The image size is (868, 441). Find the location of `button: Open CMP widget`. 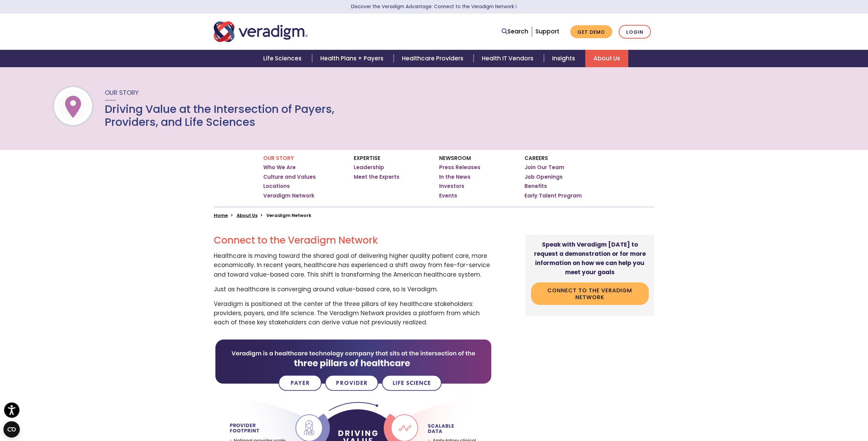

button: Open CMP widget is located at coordinates (12, 429).